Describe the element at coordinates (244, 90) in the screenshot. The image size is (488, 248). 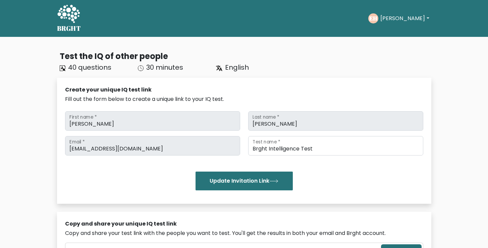
I see `div: Create your unique IQ test link` at that location.